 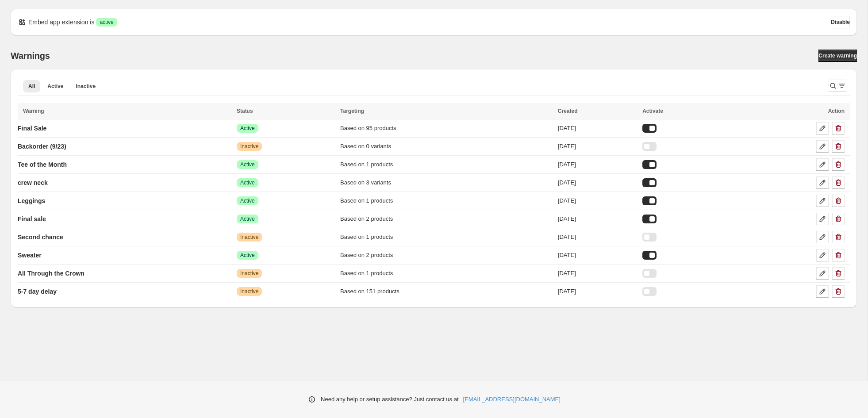 I want to click on p: Embed app extension is, so click(x=61, y=22).